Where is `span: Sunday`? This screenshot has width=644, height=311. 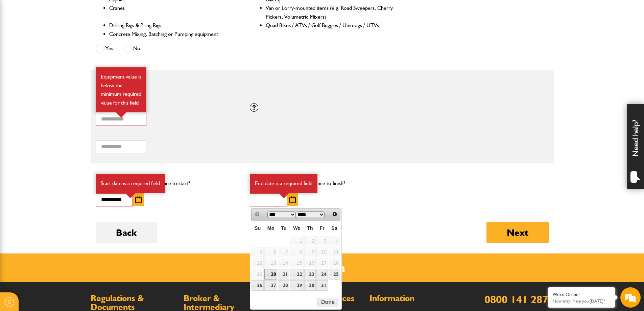
span: Sunday is located at coordinates (258, 228).